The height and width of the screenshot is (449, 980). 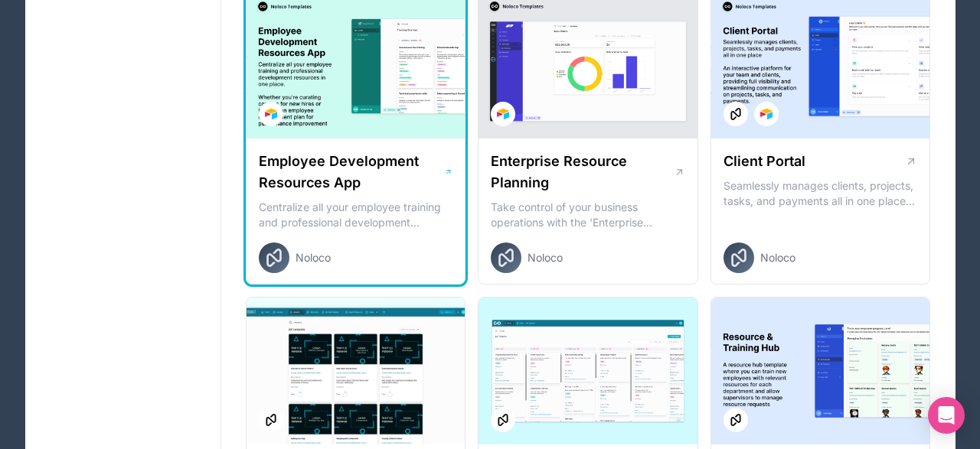 What do you see at coordinates (946, 415) in the screenshot?
I see `div: Open Intercom Messenger` at bounding box center [946, 415].